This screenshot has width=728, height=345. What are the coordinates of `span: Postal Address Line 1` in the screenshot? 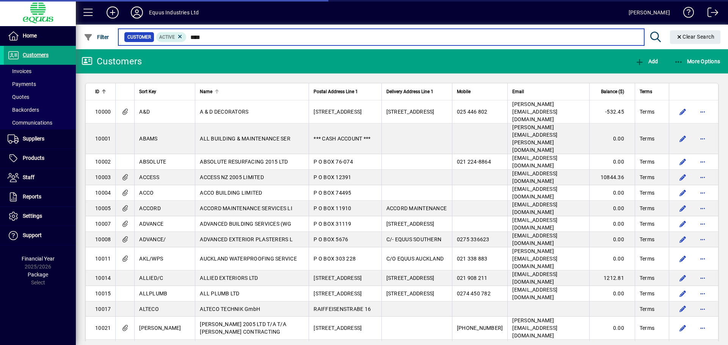 It's located at (335, 92).